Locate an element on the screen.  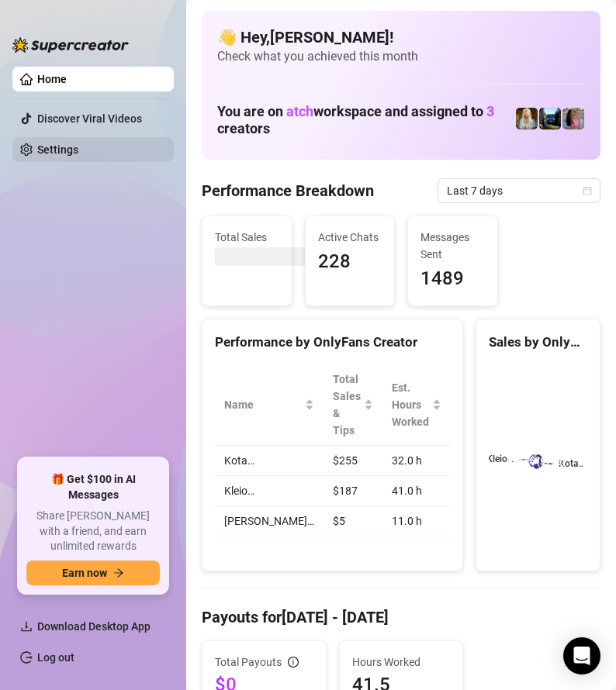
th: Name is located at coordinates (269, 405).